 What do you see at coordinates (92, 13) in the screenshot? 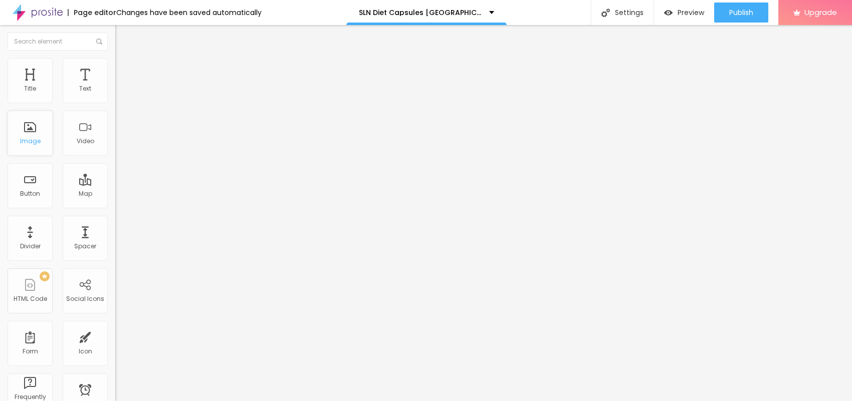
I see `div: Page editor` at bounding box center [92, 13].